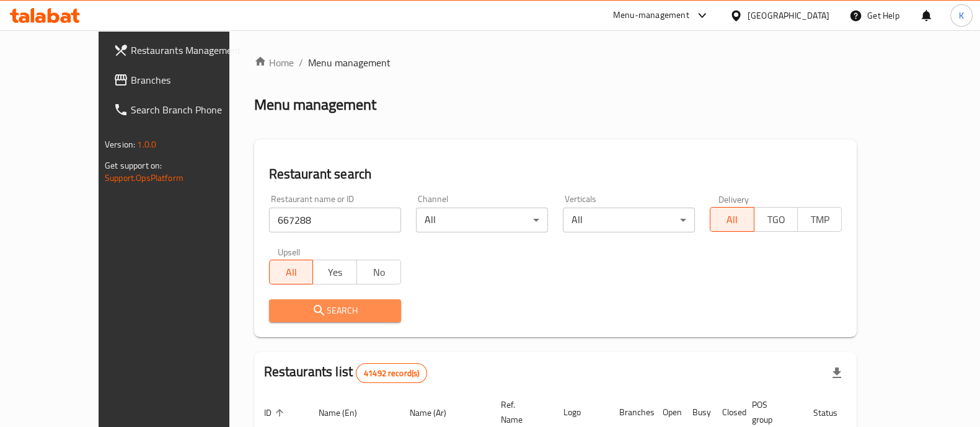 Image resolution: width=980 pixels, height=427 pixels. I want to click on span: Search, so click(335, 311).